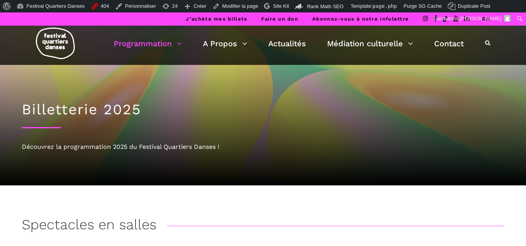 The height and width of the screenshot is (246, 526). Describe the element at coordinates (325, 6) in the screenshot. I see `span: Rank Math SEO` at that location.